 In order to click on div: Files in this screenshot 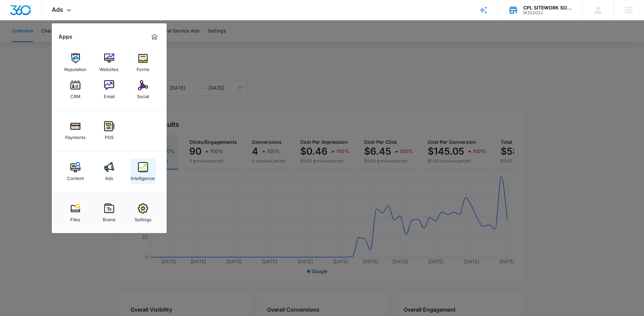, I will do `click(75, 218)`.